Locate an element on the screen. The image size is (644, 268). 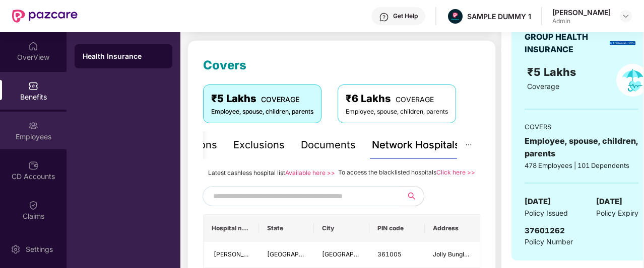
span: ellipsis is located at coordinates (468, 145).